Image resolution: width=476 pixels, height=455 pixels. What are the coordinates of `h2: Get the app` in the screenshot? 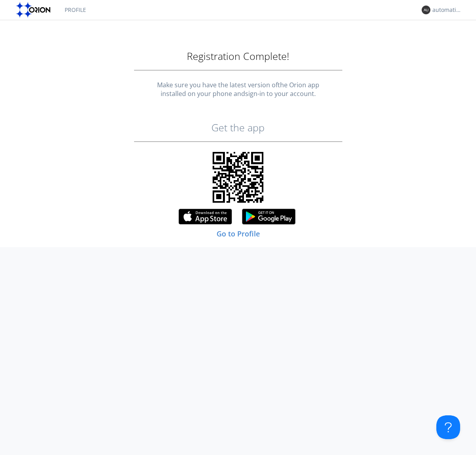 It's located at (238, 128).